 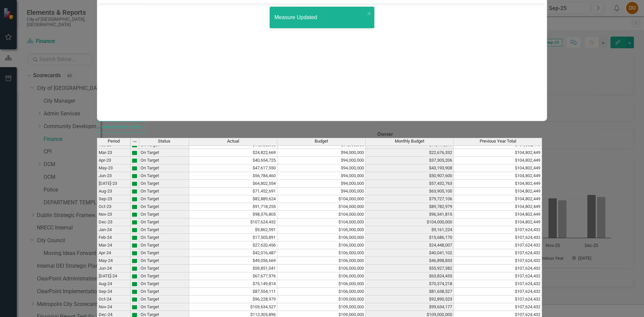 What do you see at coordinates (233, 199) in the screenshot?
I see `td: $82,889,624` at bounding box center [233, 199].